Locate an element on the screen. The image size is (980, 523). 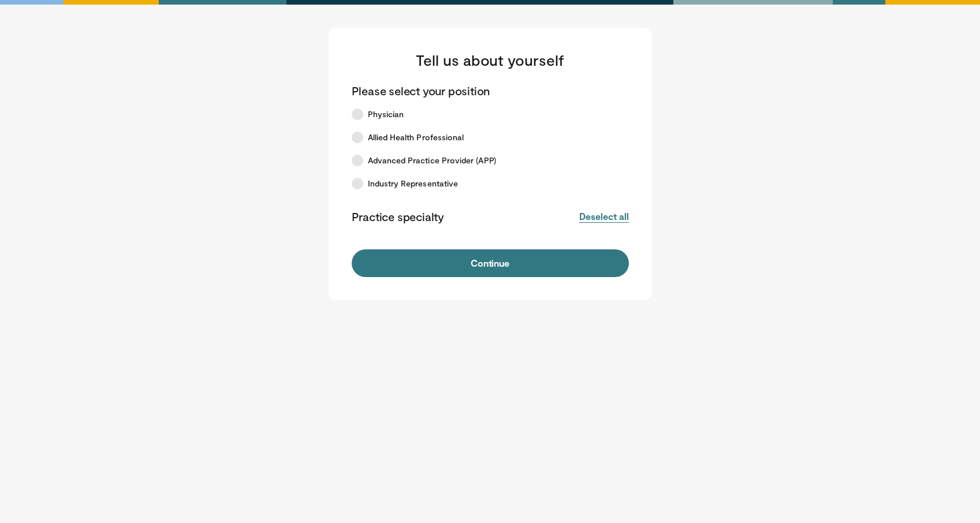
span: Physician is located at coordinates (385, 114).